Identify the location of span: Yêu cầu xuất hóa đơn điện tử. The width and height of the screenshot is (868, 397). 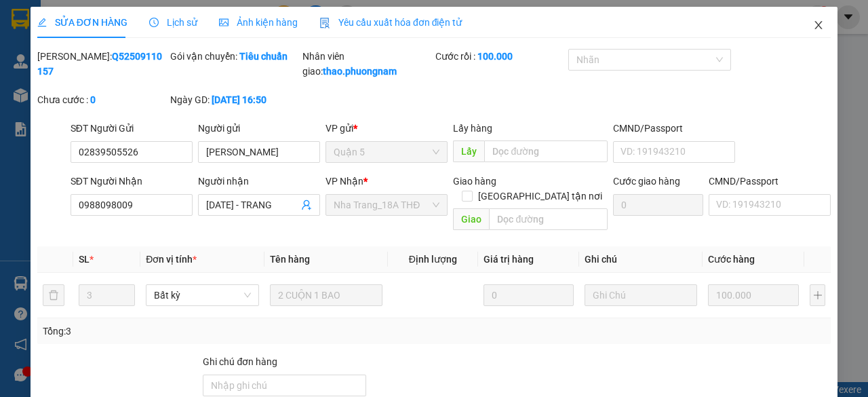
(391, 23).